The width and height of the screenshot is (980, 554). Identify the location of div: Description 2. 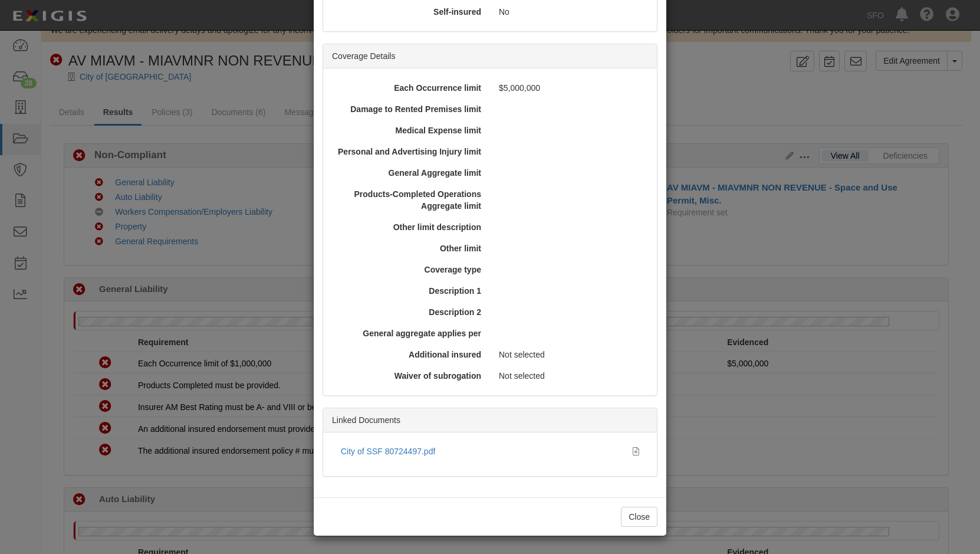
(408, 312).